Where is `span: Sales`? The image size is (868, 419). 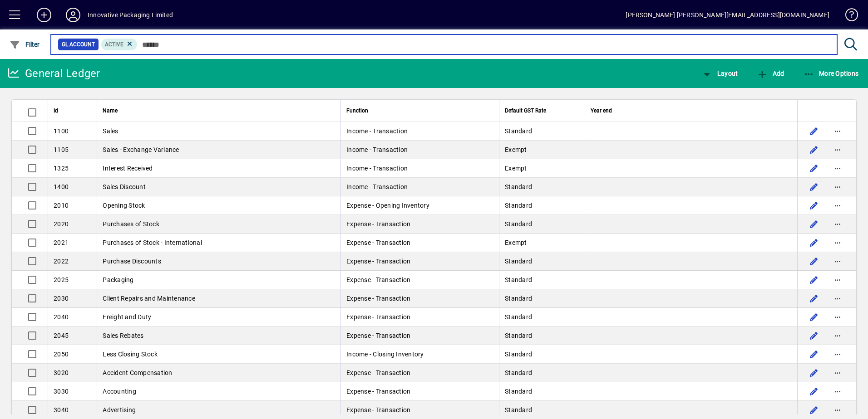
span: Sales is located at coordinates (110, 131).